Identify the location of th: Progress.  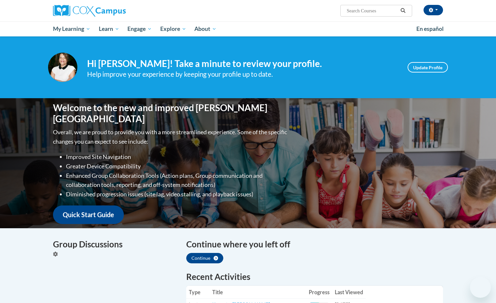
(319, 292).